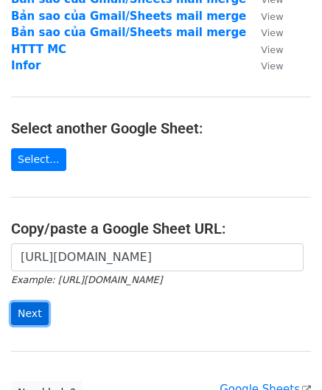  I want to click on input: Next, so click(29, 313).